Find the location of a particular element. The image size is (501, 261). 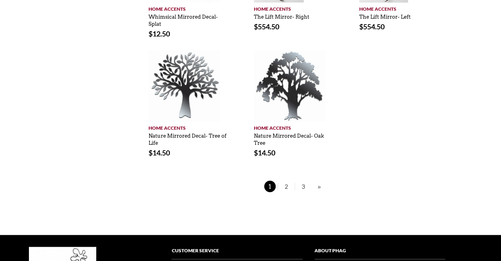

bdi: 12.50 is located at coordinates (159, 34).